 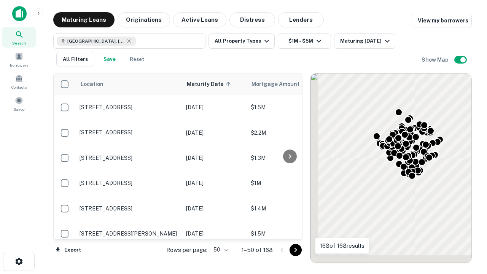 What do you see at coordinates (301, 20) in the screenshot?
I see `button: Lenders` at bounding box center [301, 20].